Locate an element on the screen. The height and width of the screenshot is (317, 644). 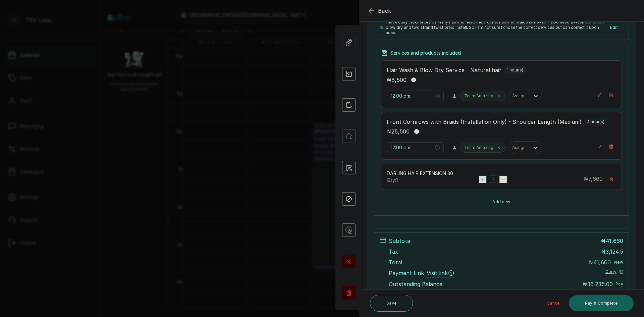
p: Subtotal is located at coordinates (400, 241).